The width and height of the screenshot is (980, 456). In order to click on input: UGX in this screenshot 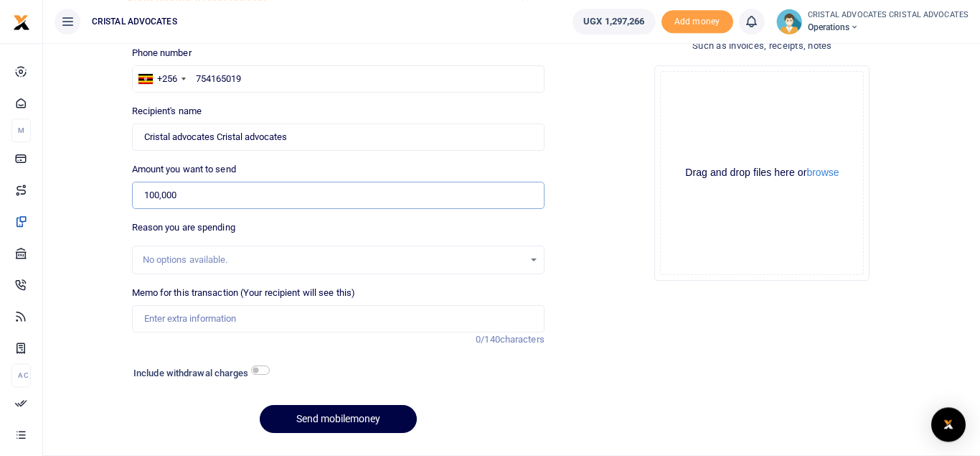, I will do `click(338, 195)`.